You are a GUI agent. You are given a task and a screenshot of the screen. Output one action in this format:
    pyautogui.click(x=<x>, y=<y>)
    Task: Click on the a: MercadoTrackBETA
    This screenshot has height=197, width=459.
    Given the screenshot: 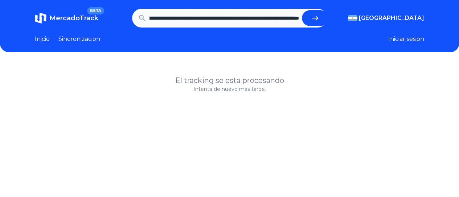 What is the action you would take?
    pyautogui.click(x=66, y=18)
    